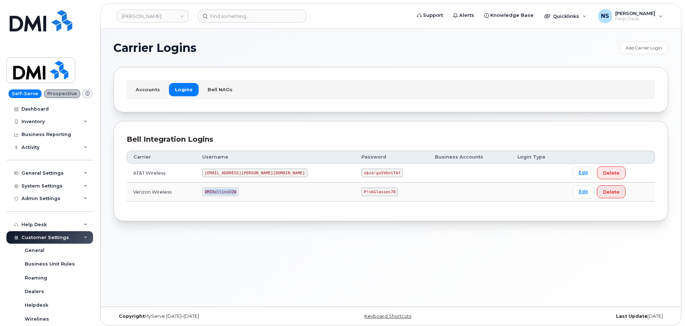 Image resolution: width=685 pixels, height=326 pixels. Describe the element at coordinates (161, 157) in the screenshot. I see `th: Carrier` at that location.